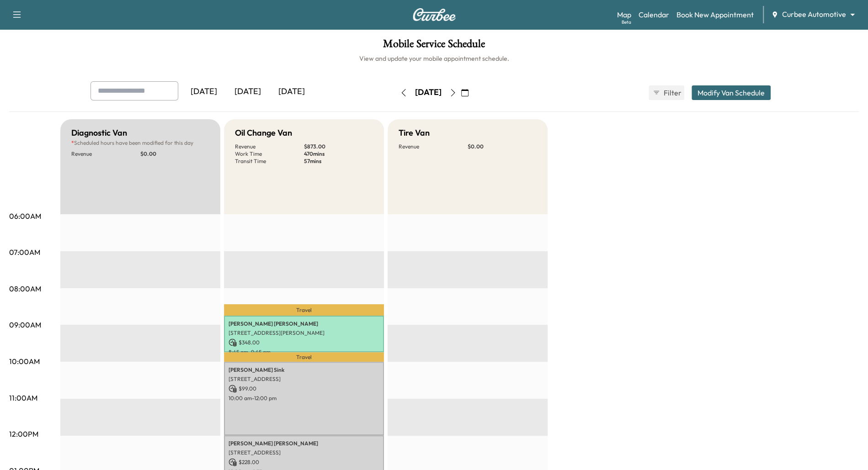 The image size is (868, 470). Describe the element at coordinates (338, 161) in the screenshot. I see `p: 57 mins` at that location.